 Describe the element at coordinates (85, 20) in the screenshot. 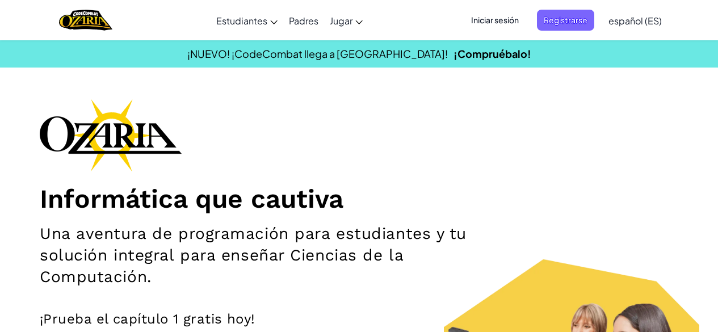

I see `a: Ozaria by CodeCombat logo` at that location.